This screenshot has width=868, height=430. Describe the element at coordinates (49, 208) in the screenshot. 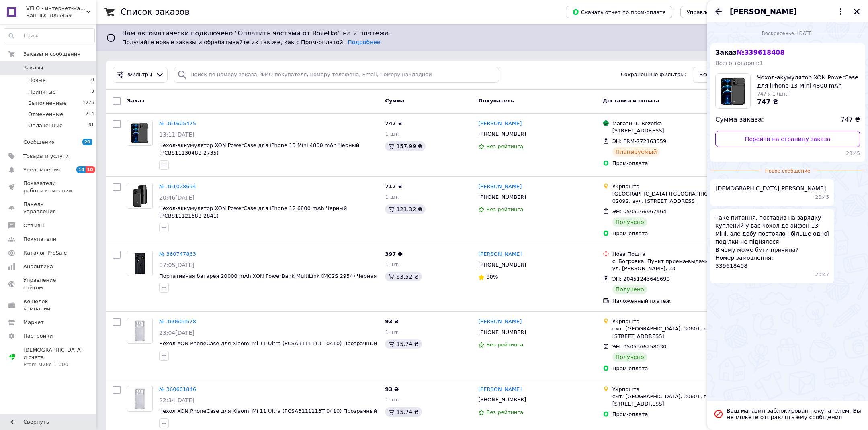

I see `span: Панель управления` at that location.